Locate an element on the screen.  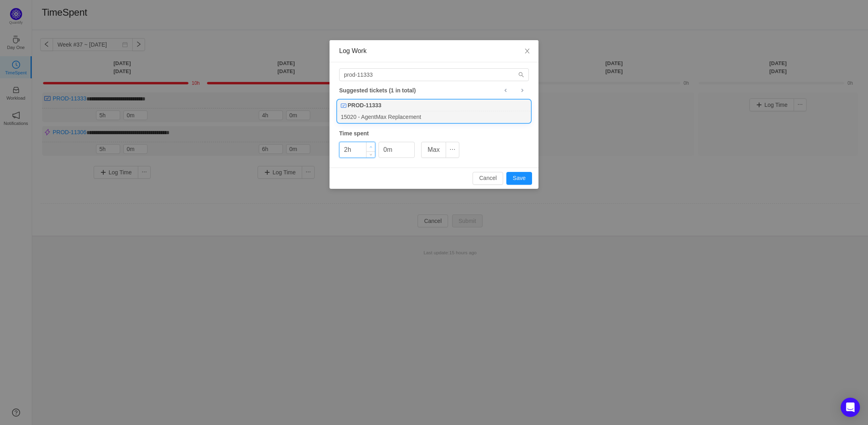
i: icon: close is located at coordinates (527, 51).